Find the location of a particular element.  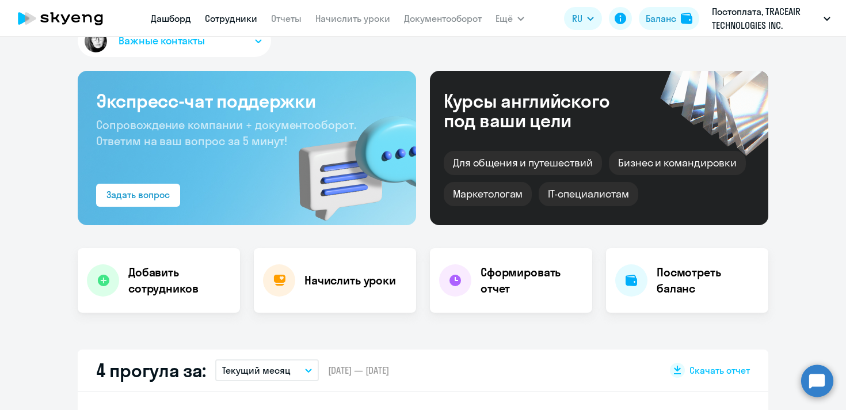

button: Балансbalance is located at coordinates (669, 18).